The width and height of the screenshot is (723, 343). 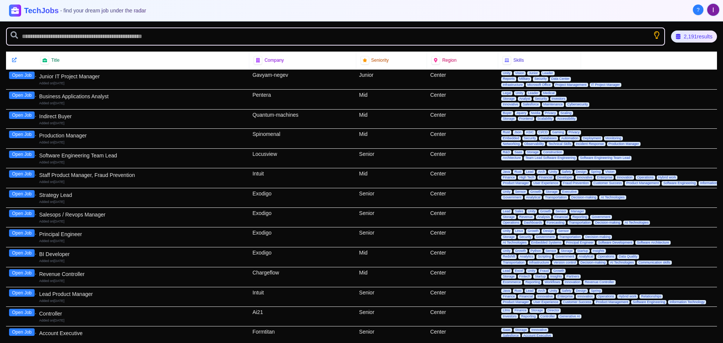 What do you see at coordinates (576, 183) in the screenshot?
I see `span: Fraud Prevention` at bounding box center [576, 183].